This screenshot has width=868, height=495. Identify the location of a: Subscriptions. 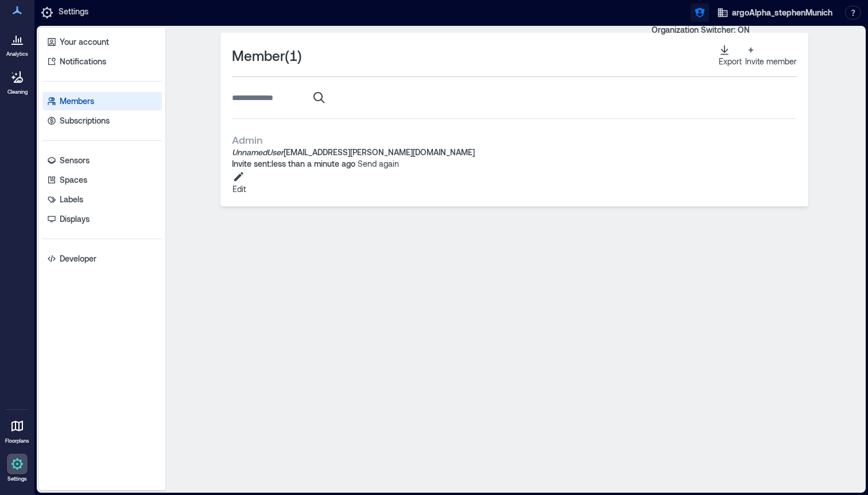
(102, 121).